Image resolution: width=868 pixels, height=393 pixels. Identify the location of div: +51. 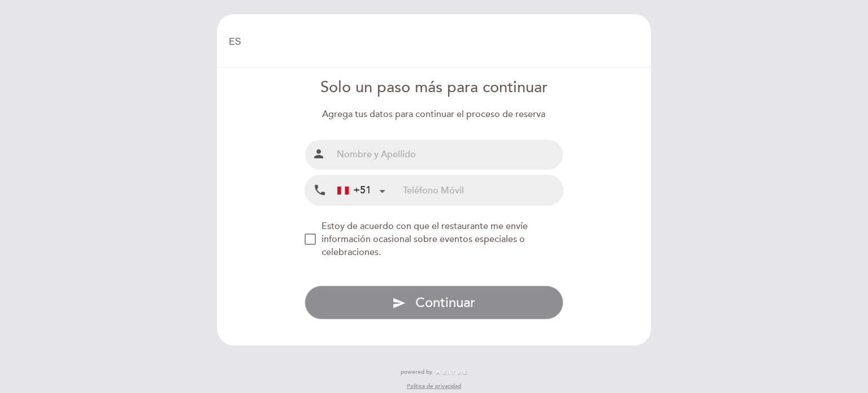
(354, 190).